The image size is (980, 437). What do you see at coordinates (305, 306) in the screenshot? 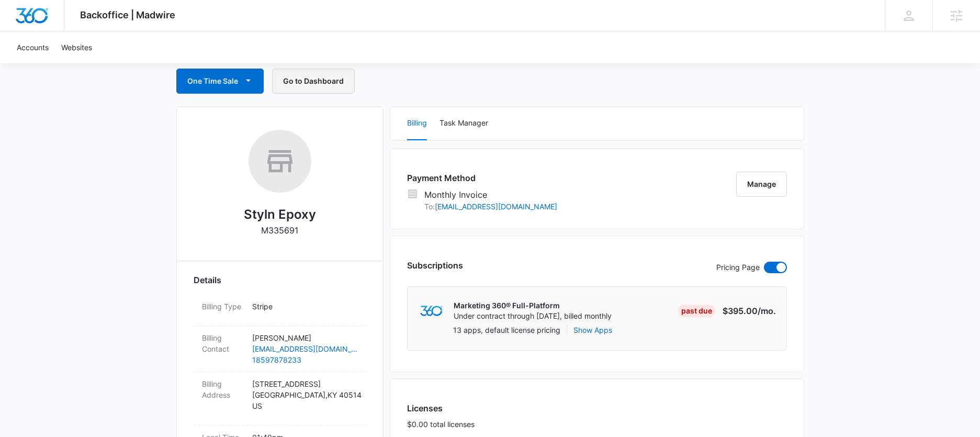
I see `p: Stripe` at bounding box center [305, 306].